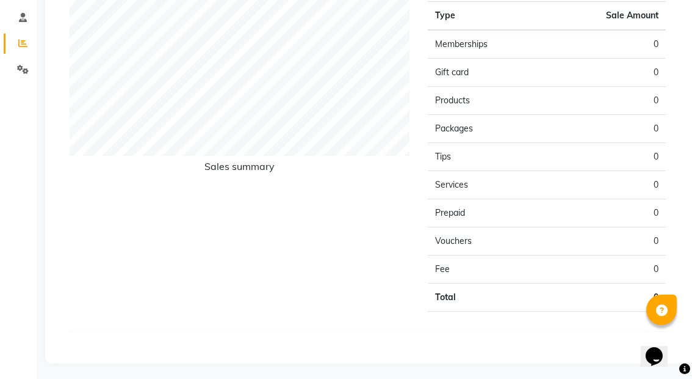  What do you see at coordinates (487, 269) in the screenshot?
I see `td: Fee` at bounding box center [487, 269].